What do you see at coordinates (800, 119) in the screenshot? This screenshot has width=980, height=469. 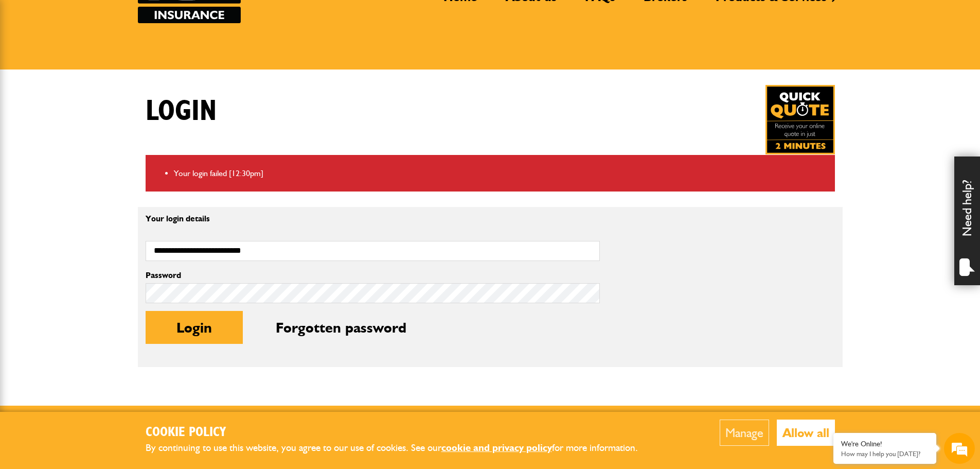 I see `img: Quick Quote` at bounding box center [800, 119].